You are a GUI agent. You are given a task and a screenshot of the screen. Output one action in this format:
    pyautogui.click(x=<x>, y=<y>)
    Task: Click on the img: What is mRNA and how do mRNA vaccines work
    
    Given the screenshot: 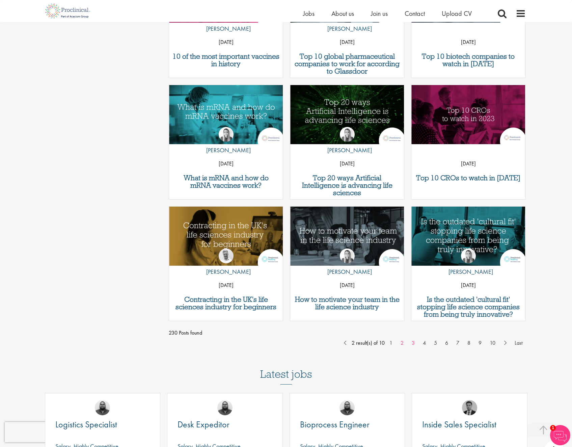 What is the action you would take?
    pyautogui.click(x=226, y=114)
    